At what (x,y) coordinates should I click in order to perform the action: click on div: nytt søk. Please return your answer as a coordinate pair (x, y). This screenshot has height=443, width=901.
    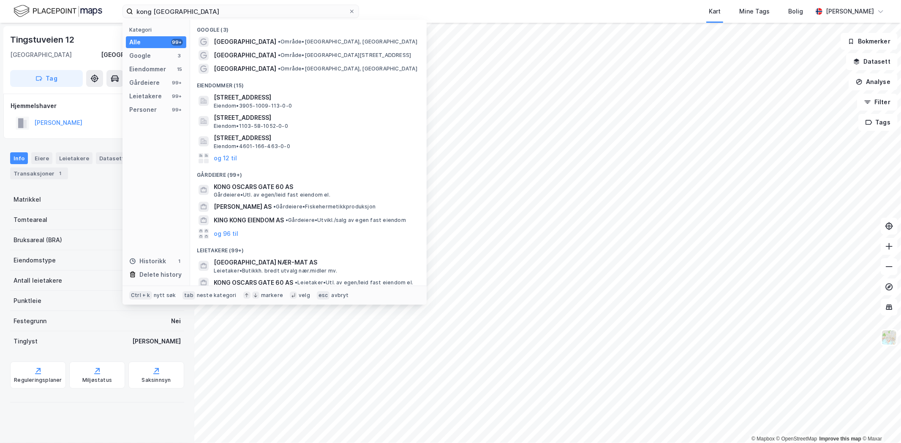
    Looking at the image, I should click on (165, 296).